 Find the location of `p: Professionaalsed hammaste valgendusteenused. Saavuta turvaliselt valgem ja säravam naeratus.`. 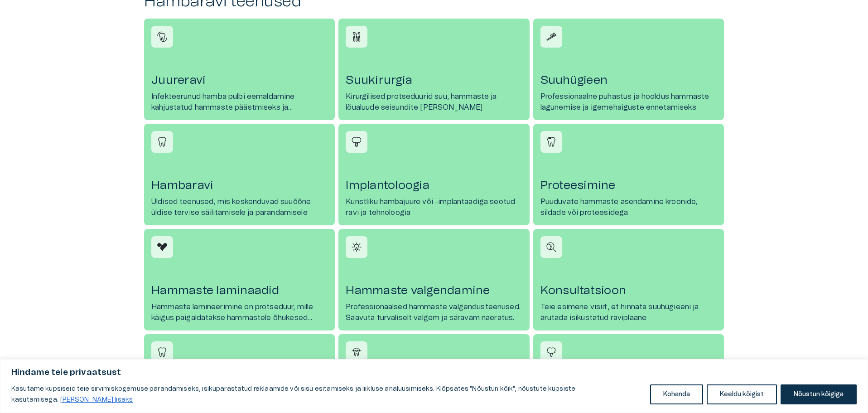

p: Professionaalsed hammaste valgendusteenused. Saavuta turvaliselt valgem ja säravam naeratus. is located at coordinates (434, 312).